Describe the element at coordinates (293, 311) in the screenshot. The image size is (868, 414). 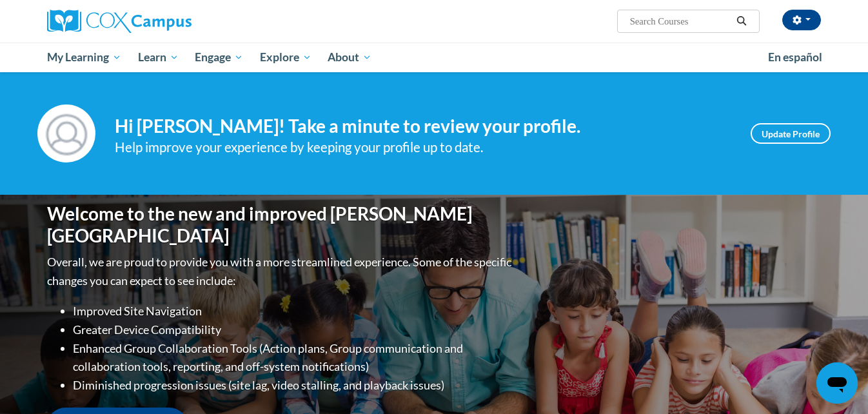
I see `li: Improved Site Navigation` at that location.